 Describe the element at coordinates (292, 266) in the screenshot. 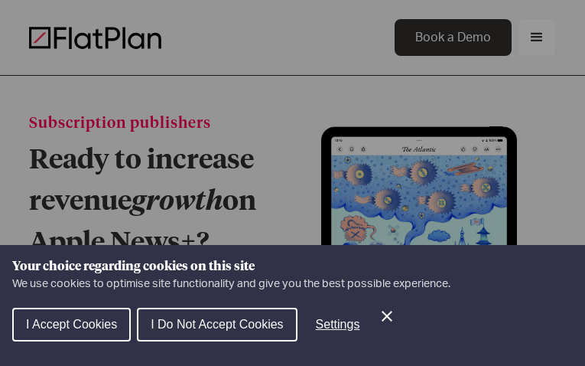

I see `h1: Your choice regarding cookies on this site` at that location.